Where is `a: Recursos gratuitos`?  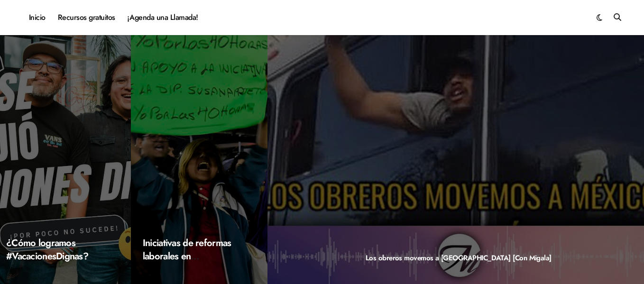 a: Recursos gratuitos is located at coordinates (87, 18).